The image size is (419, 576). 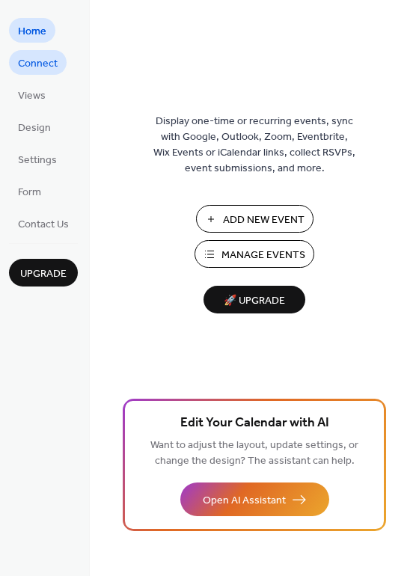 I want to click on span: Want to adjust the layout, update settings, or change the design? The assistant can help., so click(x=254, y=453).